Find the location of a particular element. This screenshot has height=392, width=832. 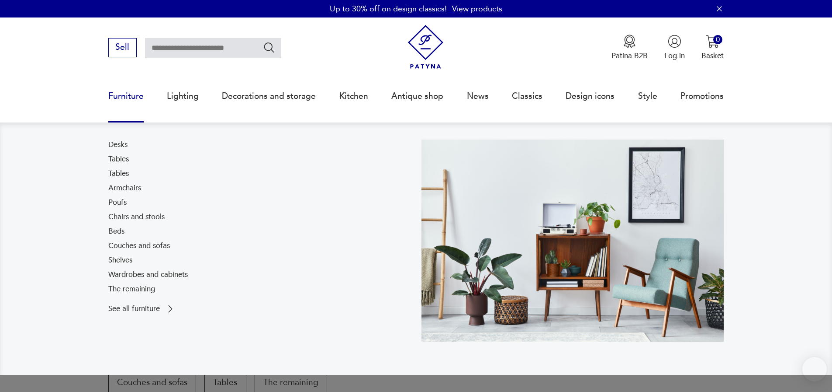

a: Desks is located at coordinates (118, 145).